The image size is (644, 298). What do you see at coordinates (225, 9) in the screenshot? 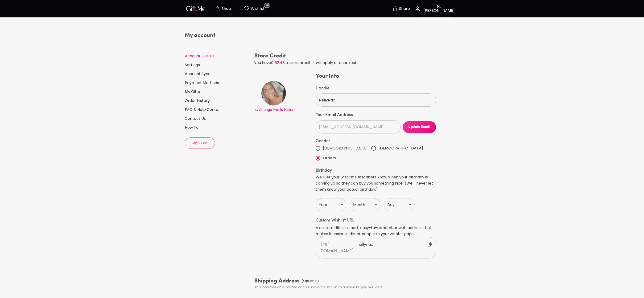
I see `p: Shop` at bounding box center [225, 9].